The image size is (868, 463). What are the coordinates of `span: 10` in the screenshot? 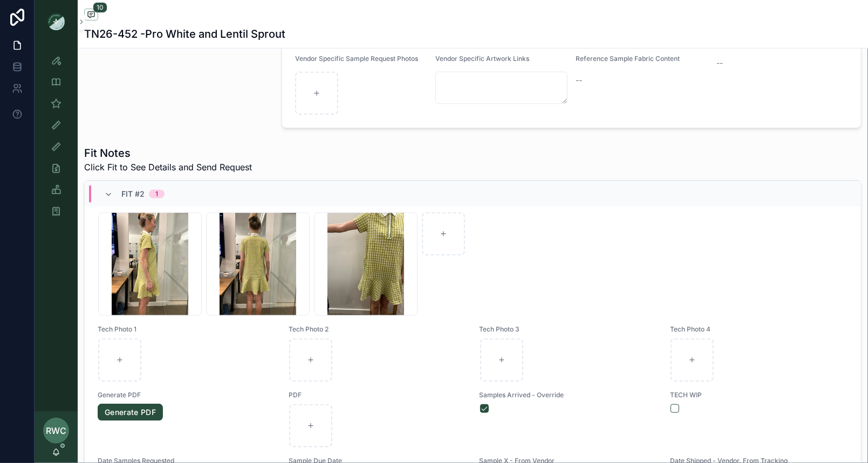 It's located at (100, 7).